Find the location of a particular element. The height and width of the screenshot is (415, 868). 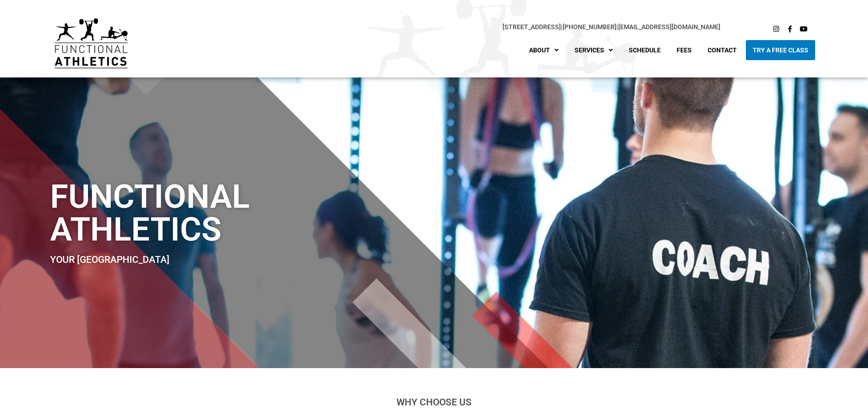

h1: Functional Athletics is located at coordinates (278, 213).